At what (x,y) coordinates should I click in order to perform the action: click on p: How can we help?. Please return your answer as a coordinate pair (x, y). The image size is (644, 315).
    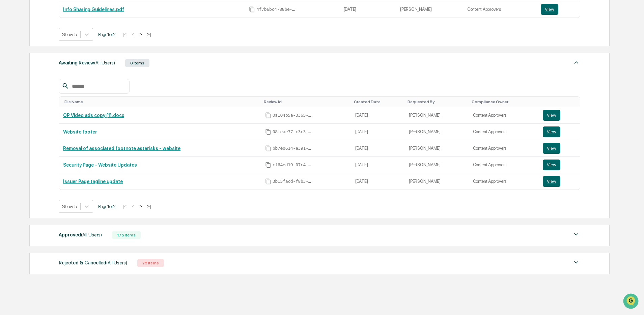
    Looking at the image, I should click on (65, 19).